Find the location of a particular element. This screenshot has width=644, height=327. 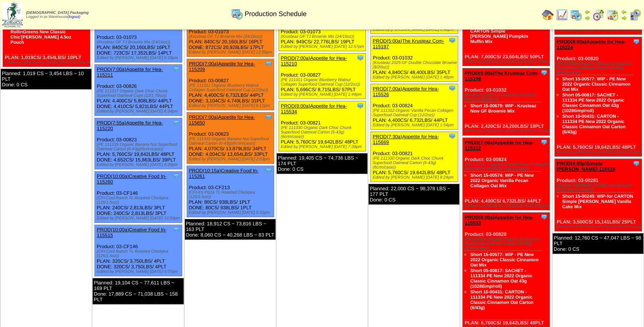

div: Planned: 1,019 CS ~ 3,454 LBS ~ 10 PLT Done: 0 CS is located at coordinates (46, 78).